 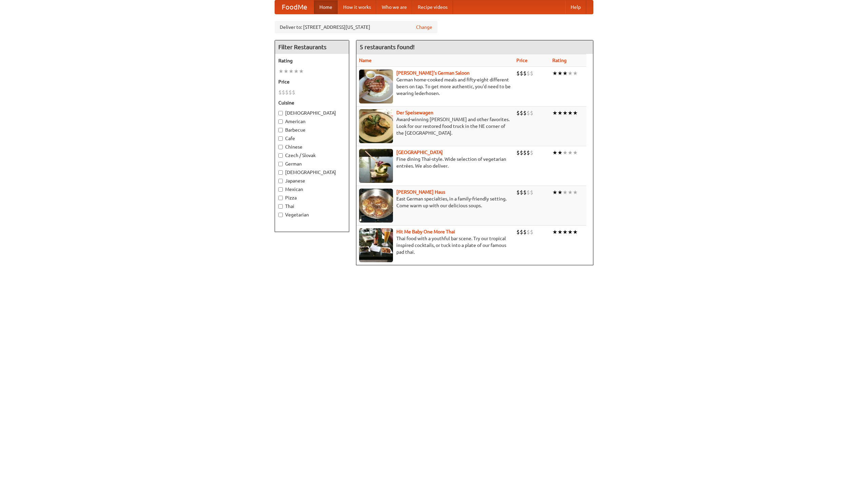 I want to click on ng-pluralize: 5 restaurants found!, so click(x=387, y=47).